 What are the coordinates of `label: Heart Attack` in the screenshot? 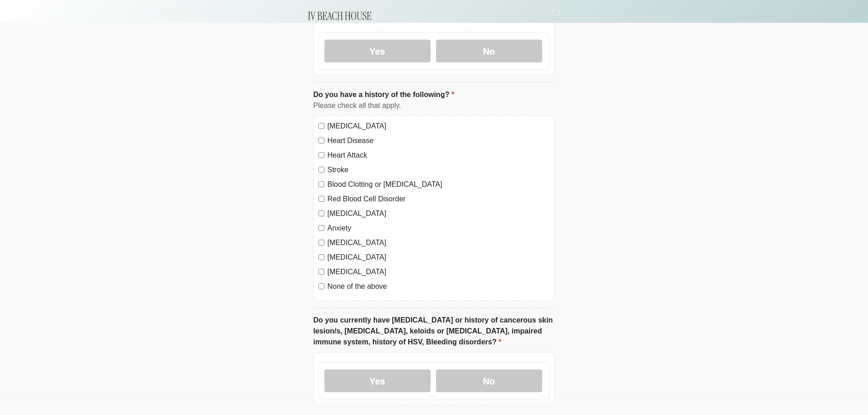 It's located at (439, 156).